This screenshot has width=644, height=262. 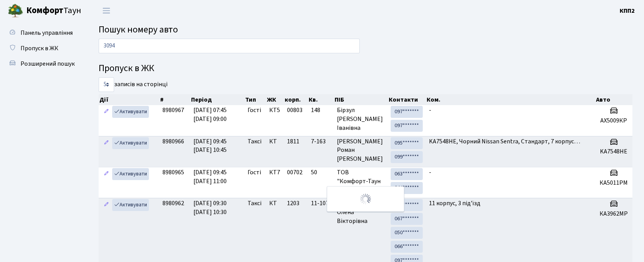 What do you see at coordinates (275, 110) in the screenshot?
I see `span: КТ5` at bounding box center [275, 110].